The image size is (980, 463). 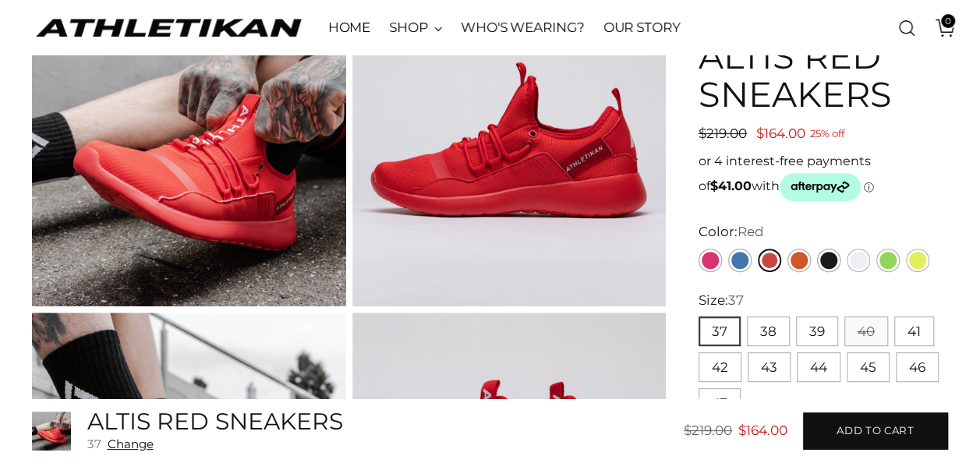 I want to click on img: ALTIS Red Sneakers, so click(x=51, y=431).